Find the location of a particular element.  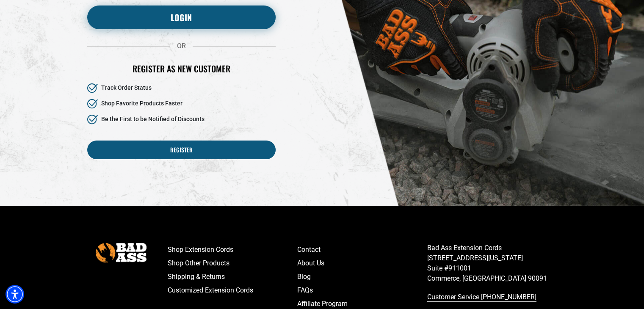

a: Contact is located at coordinates (362, 249).